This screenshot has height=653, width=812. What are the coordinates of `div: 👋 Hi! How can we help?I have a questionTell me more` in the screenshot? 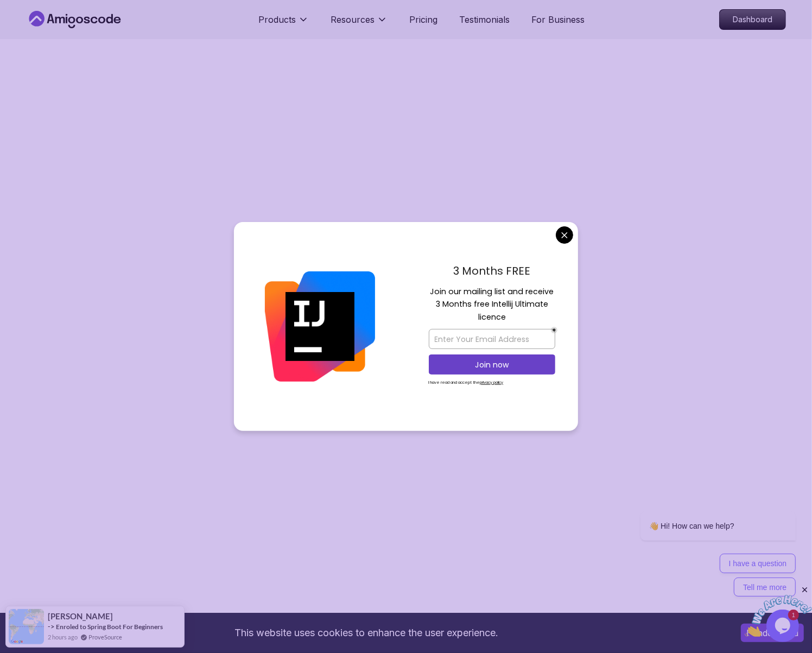 It's located at (98, 129).